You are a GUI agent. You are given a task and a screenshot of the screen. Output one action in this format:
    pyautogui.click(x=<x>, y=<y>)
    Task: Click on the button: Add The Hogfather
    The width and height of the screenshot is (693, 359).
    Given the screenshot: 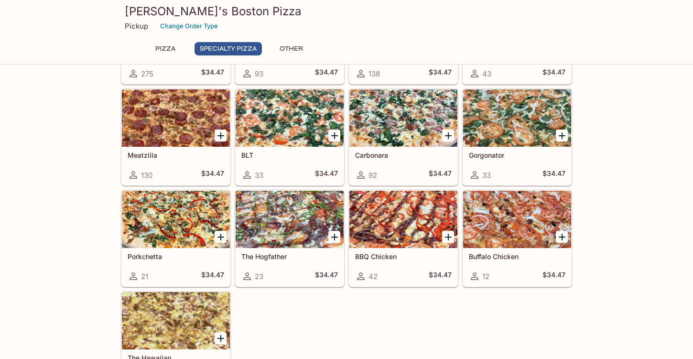 What is the action you would take?
    pyautogui.click(x=334, y=237)
    